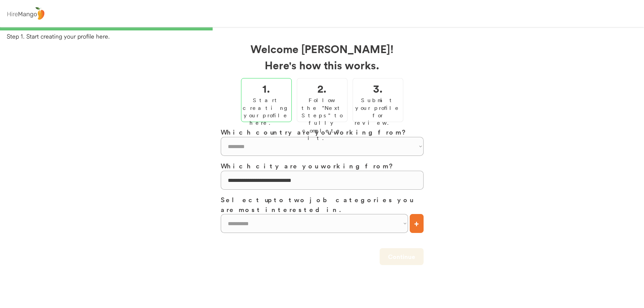  Describe the element at coordinates (322, 119) in the screenshot. I see `div: Follow the "Next Steps" to fully complete it.` at that location.